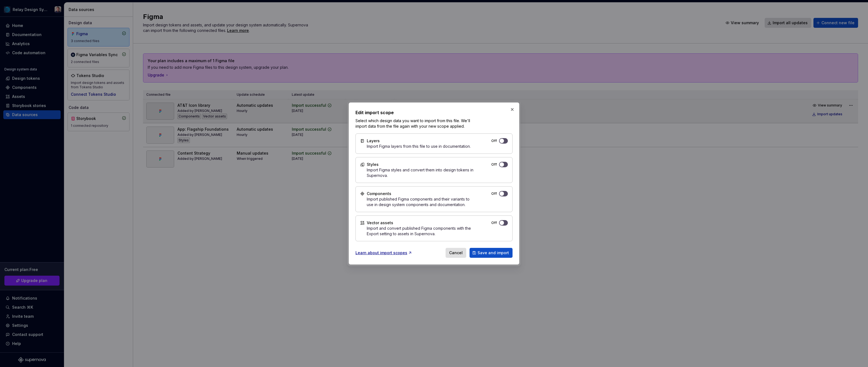 The width and height of the screenshot is (868, 367). What do you see at coordinates (373, 164) in the screenshot?
I see `div: Styles` at bounding box center [373, 164].